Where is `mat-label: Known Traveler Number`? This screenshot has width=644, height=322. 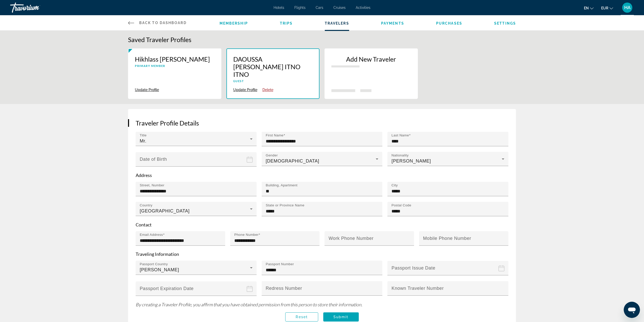 mat-label: Known Traveler Number is located at coordinates (417, 288).